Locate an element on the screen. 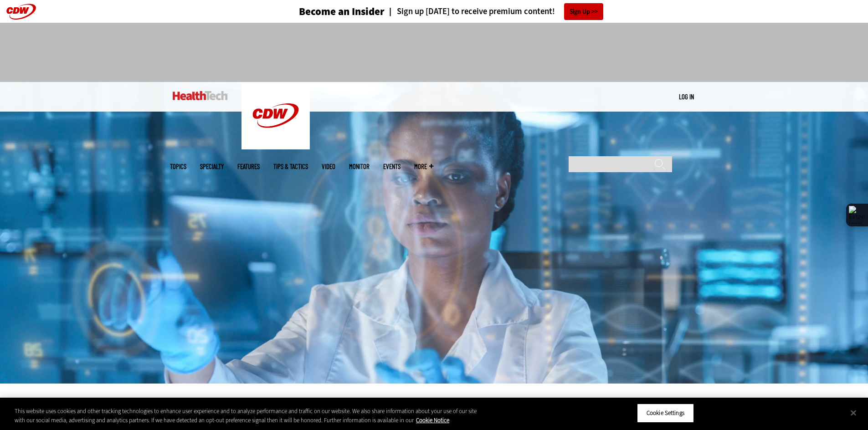 The width and height of the screenshot is (868, 430). a: Log in is located at coordinates (686, 96).